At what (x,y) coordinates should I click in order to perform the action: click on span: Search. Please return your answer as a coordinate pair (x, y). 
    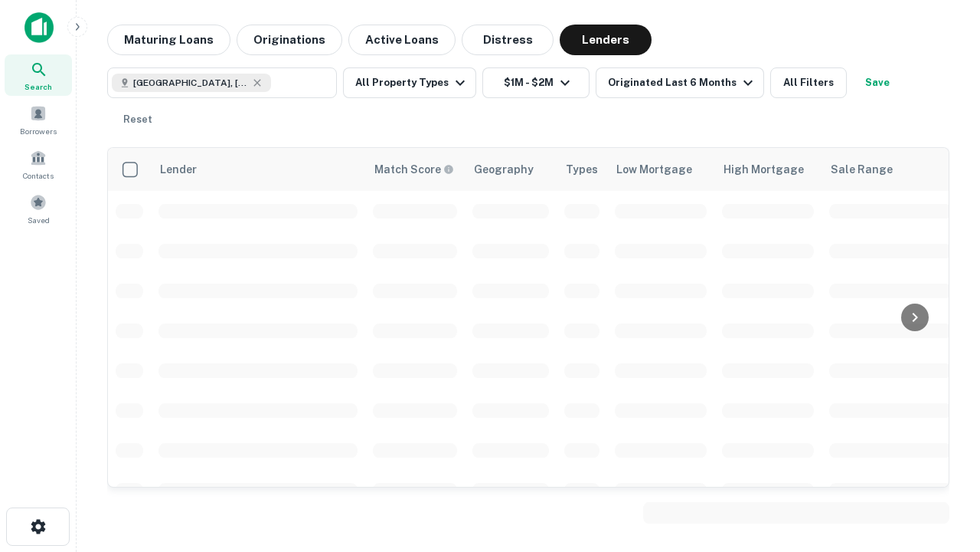
    Looking at the image, I should click on (38, 87).